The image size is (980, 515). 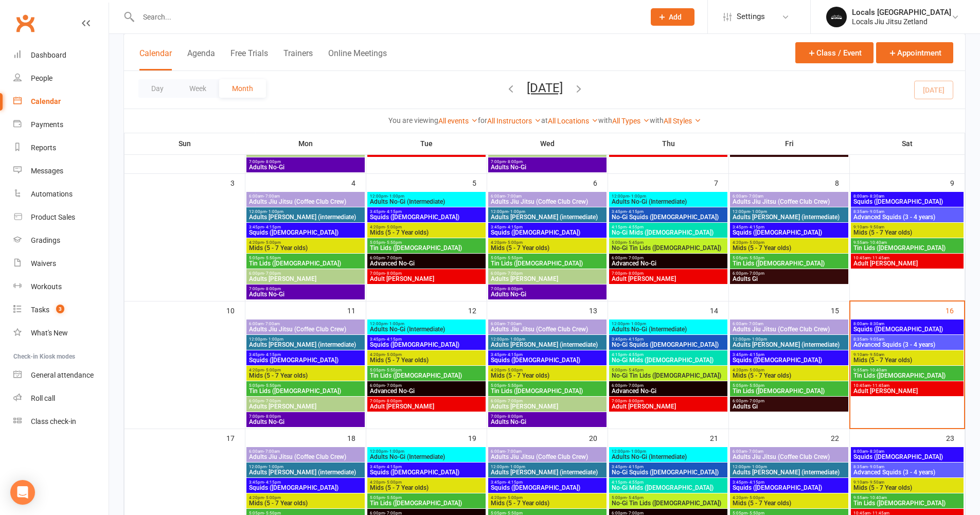 I want to click on button: Trainers, so click(x=298, y=59).